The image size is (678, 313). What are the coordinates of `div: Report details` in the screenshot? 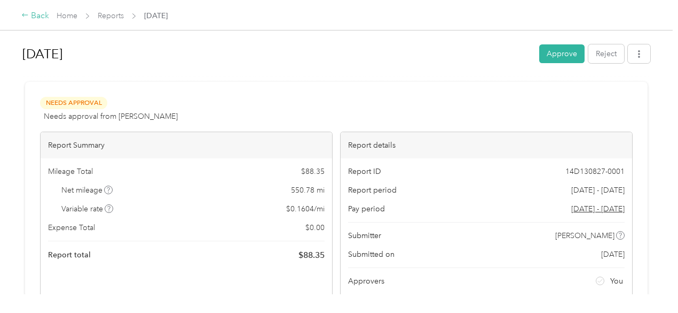 It's located at (487, 145).